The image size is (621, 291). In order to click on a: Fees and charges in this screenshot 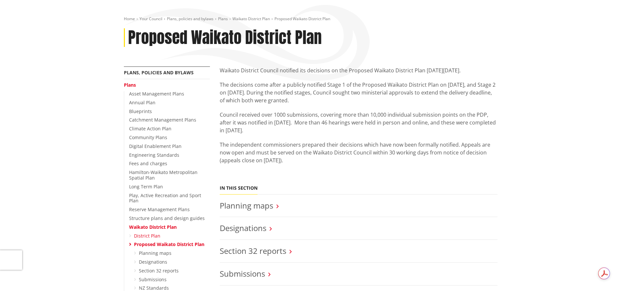, I will do `click(148, 163)`.